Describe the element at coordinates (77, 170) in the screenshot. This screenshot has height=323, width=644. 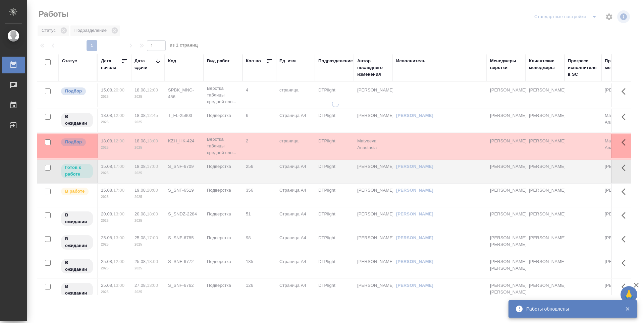
I see `p: Готов к работе` at that location.